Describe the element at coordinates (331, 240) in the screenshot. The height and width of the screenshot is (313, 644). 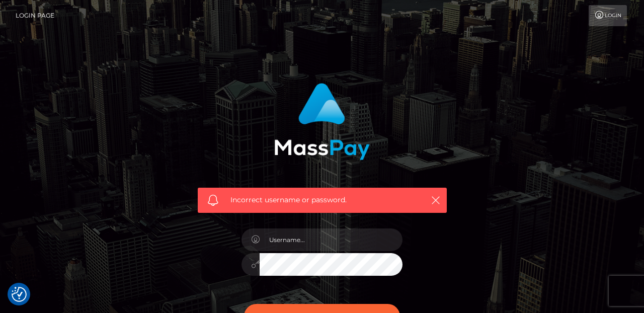
I see `input: Username...` at that location.